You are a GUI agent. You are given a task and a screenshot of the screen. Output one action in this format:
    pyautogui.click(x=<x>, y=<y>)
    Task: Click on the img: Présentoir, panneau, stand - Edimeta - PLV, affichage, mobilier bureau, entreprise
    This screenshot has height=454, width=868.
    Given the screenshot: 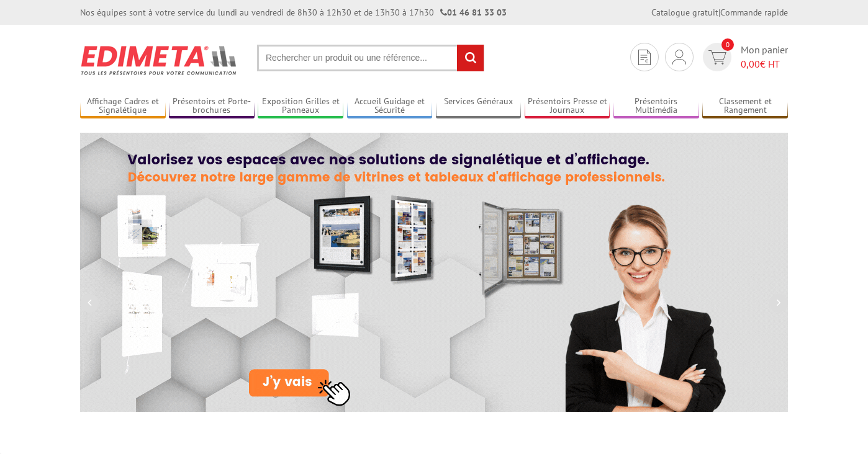 What is the action you would take?
    pyautogui.click(x=159, y=60)
    